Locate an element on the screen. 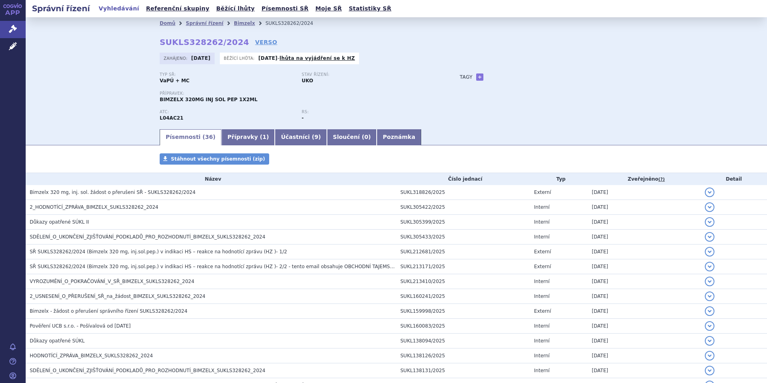  a: Účastníci (9) is located at coordinates (300, 137).